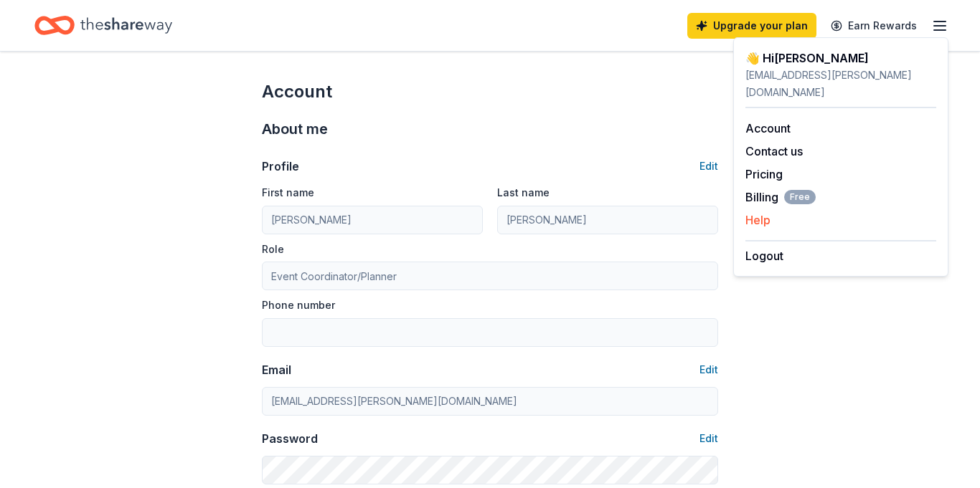 This screenshot has width=980, height=488. I want to click on a: Pricing, so click(764, 174).